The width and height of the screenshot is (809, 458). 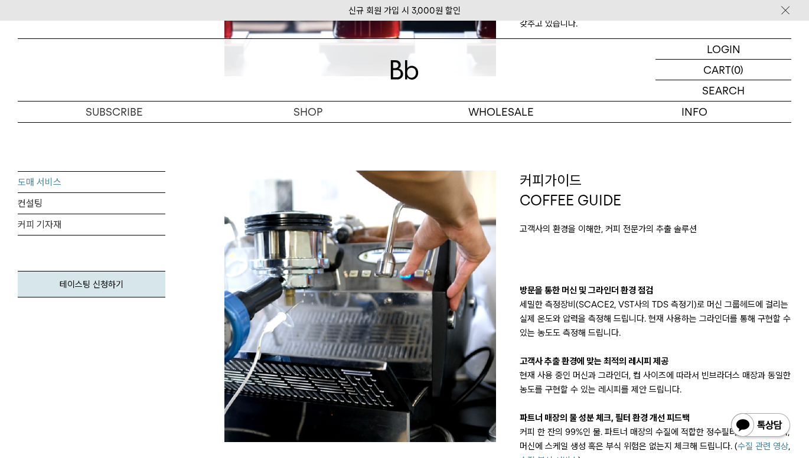 I want to click on p: SUBSCRIBE, so click(x=115, y=112).